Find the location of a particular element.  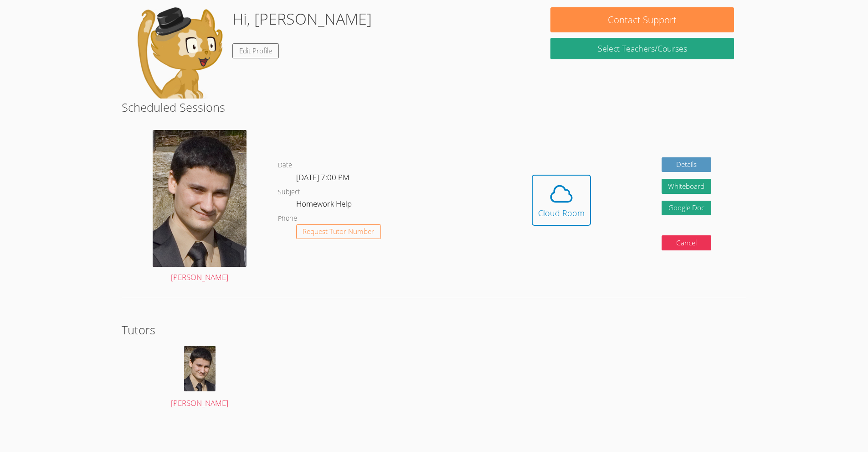

a: Details is located at coordinates (687, 165).